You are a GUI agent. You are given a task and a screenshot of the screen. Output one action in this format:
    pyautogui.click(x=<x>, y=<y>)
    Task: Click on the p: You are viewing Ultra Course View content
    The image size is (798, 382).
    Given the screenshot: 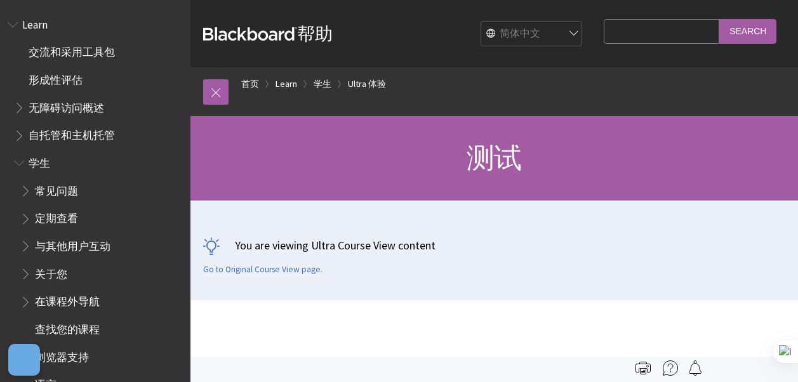 What is the action you would take?
    pyautogui.click(x=494, y=245)
    